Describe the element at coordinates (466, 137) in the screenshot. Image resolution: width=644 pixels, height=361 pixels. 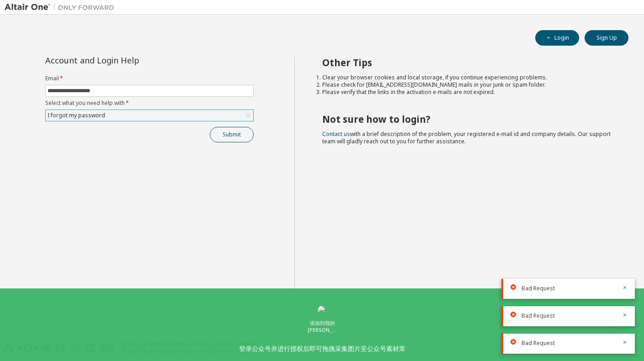
I see `span: with a brief description of the problem, your registered e-mail id and company details. Our suppo...` at that location.